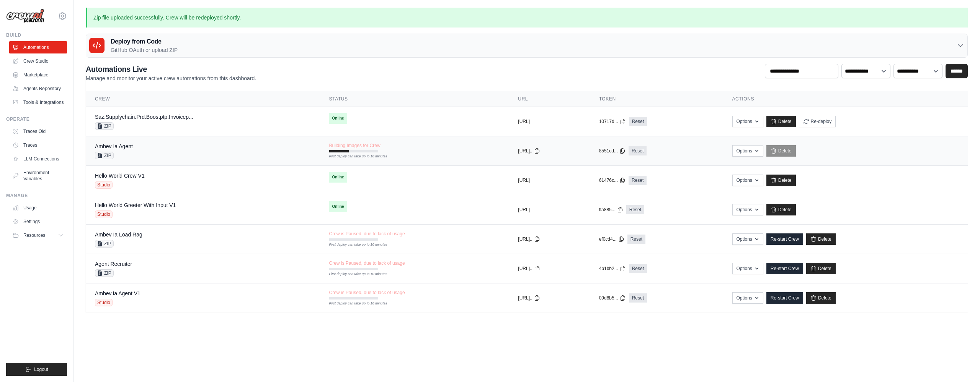  I want to click on button: Re-deploy, so click(817, 122).